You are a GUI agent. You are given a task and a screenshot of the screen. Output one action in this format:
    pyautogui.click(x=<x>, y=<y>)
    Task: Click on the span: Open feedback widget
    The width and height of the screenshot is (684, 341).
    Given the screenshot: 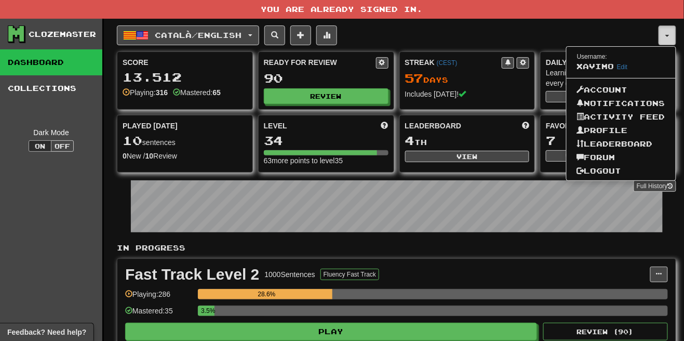 What is the action you would take?
    pyautogui.click(x=47, y=332)
    